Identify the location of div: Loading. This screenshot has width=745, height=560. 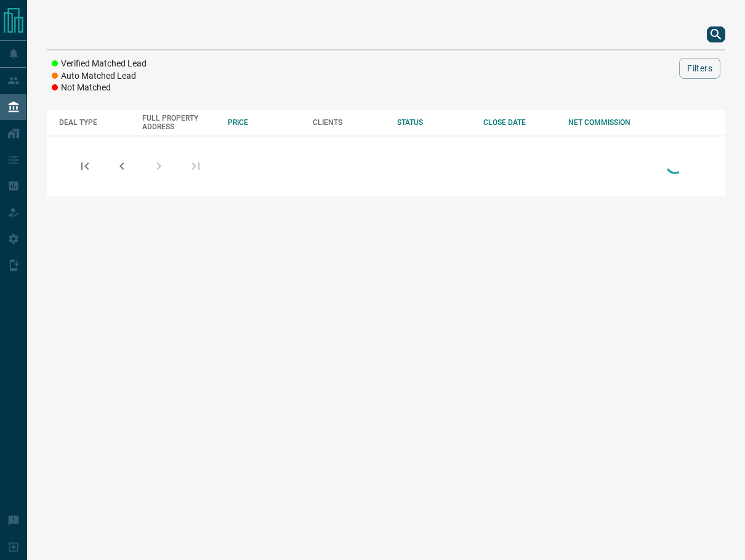
(675, 166).